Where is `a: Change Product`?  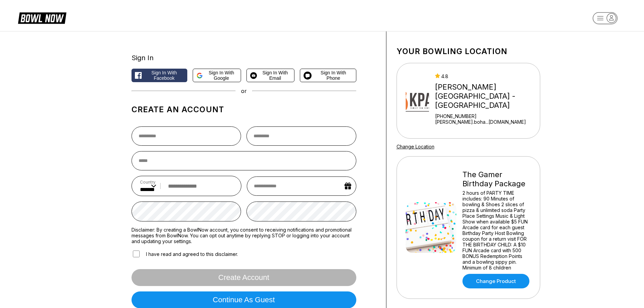
a: Change Product is located at coordinates (496, 281).